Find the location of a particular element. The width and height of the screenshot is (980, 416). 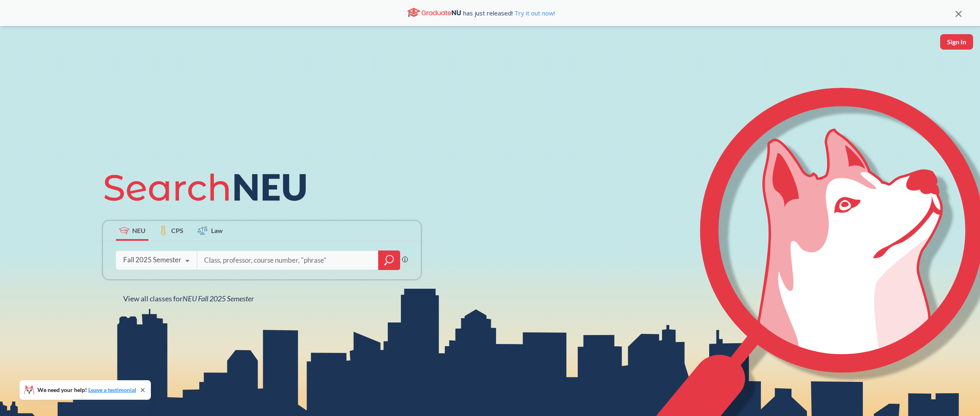

span: CPS is located at coordinates (177, 230).